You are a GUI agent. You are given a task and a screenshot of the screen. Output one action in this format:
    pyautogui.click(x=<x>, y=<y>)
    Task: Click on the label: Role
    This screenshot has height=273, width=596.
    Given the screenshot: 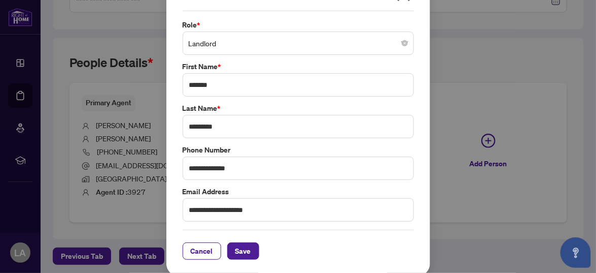 What is the action you would take?
    pyautogui.click(x=298, y=25)
    